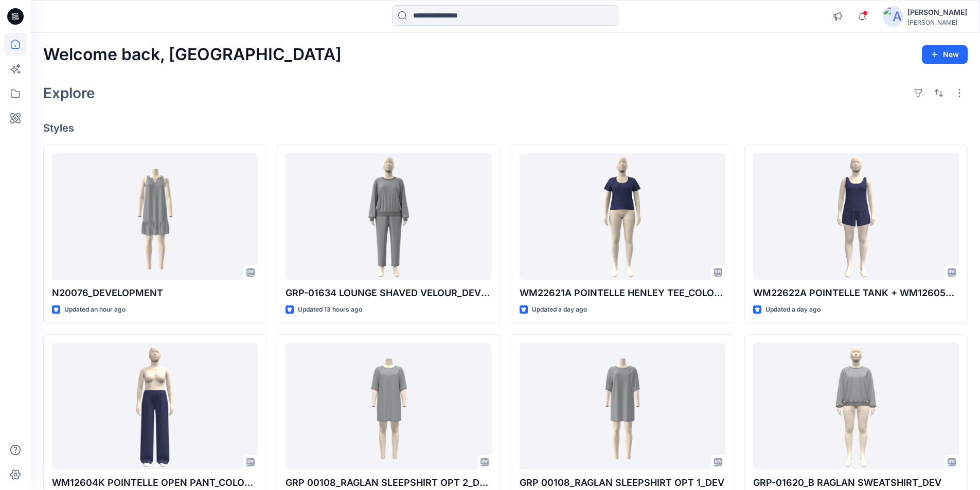 This screenshot has width=980, height=490. I want to click on a: GRP-01620_B RAGLAN SWEATSHIRT_DEV, so click(855, 406).